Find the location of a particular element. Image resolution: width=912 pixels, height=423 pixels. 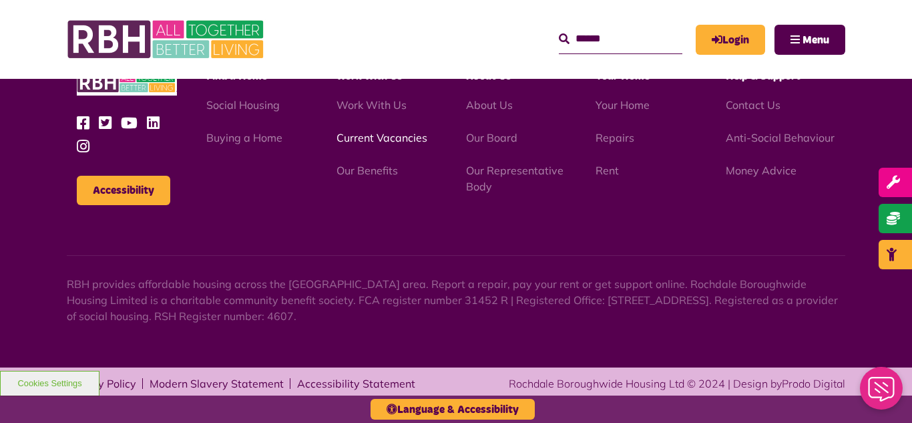

button: Navigation is located at coordinates (810, 39).